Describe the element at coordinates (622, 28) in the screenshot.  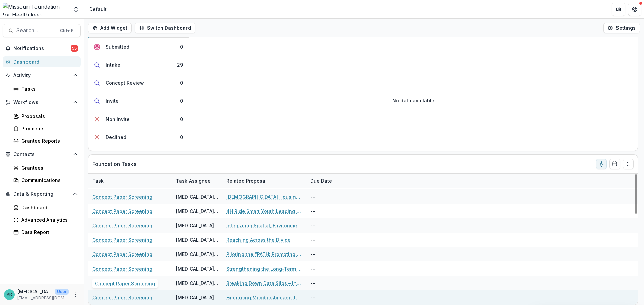
I see `button: Settings` at that location.